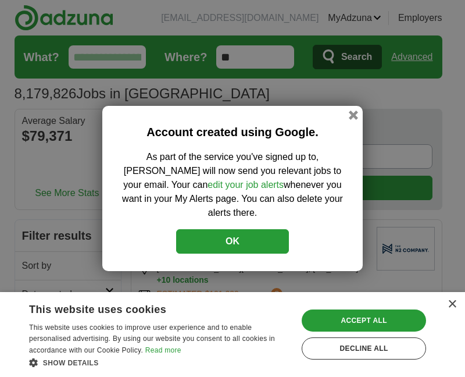 The image size is (465, 377). I want to click on div: This website uses cookies, so click(145, 308).